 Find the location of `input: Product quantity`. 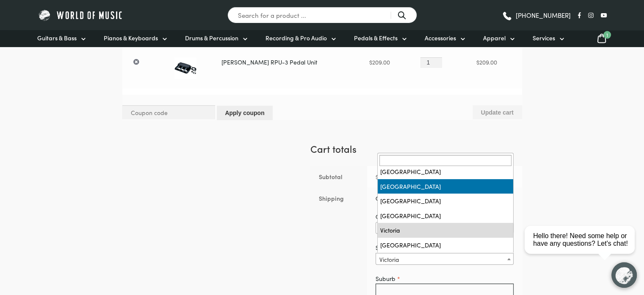

input: Product quantity is located at coordinates (431, 63).